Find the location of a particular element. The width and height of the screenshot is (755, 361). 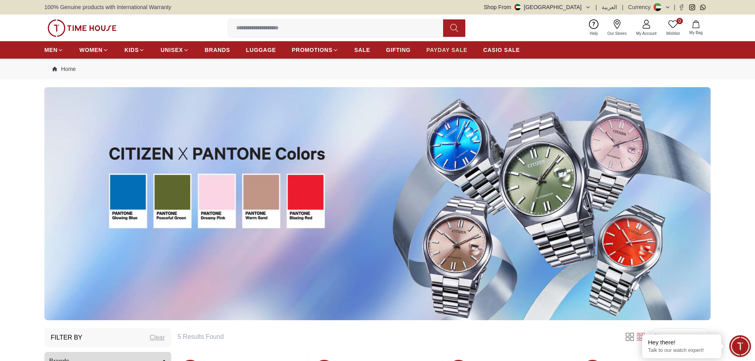

span: Our Stores is located at coordinates (617, 33).